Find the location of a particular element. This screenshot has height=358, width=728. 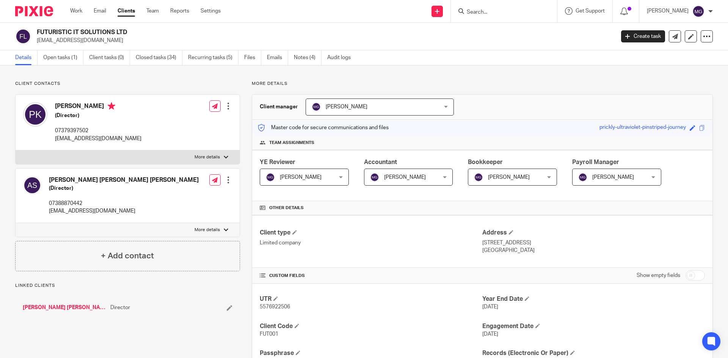

a: Open tasks (1) is located at coordinates (63, 58).